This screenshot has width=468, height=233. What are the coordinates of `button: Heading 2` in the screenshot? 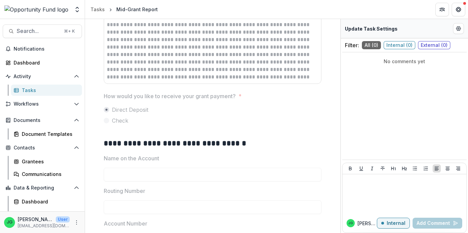 It's located at (405, 169).